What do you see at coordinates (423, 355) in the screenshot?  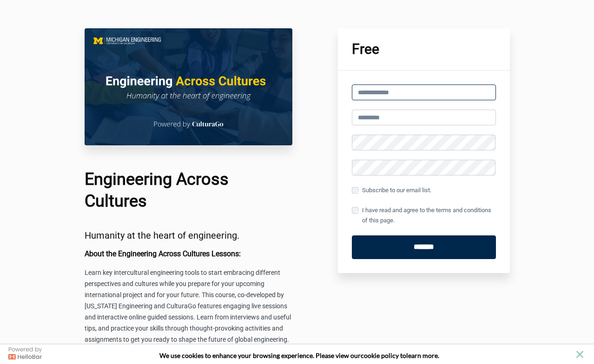 I see `span: learn more.` at bounding box center [423, 355].